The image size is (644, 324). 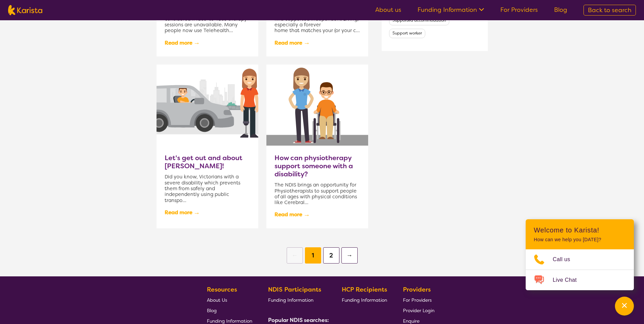 I want to click on span: For Providers, so click(x=417, y=300).